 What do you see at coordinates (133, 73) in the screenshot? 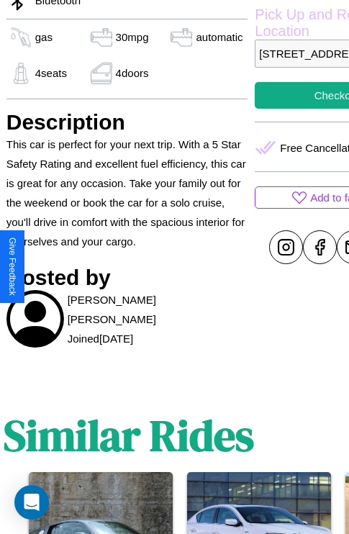
I see `p: 4 doors` at bounding box center [133, 73].